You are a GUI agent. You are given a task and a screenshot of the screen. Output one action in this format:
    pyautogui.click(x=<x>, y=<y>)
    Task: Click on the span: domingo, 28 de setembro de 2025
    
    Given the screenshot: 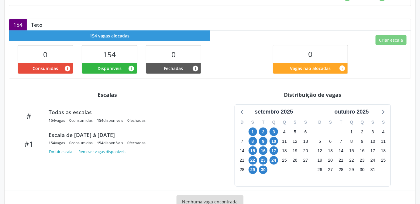 What is the action you would take?
    pyautogui.click(x=242, y=170)
    